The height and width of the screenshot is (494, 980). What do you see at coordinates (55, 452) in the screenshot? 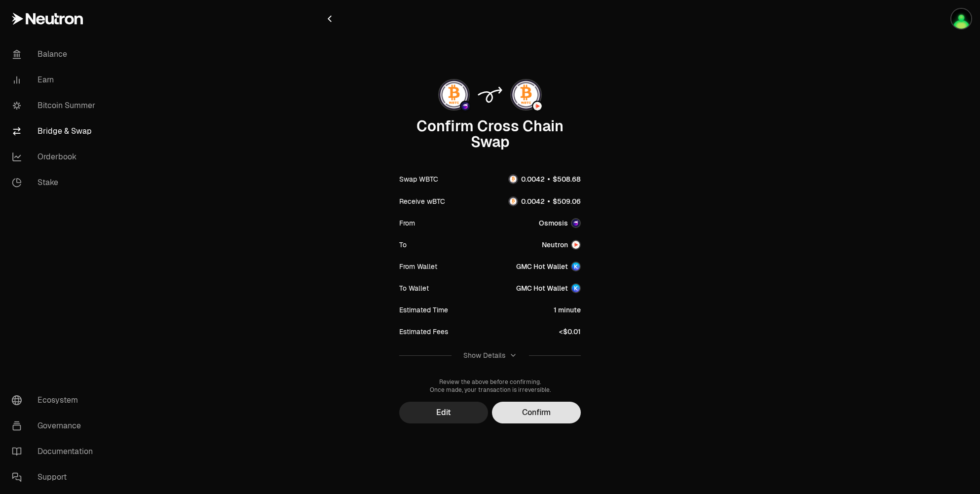
I see `a: Documentation` at bounding box center [55, 452].